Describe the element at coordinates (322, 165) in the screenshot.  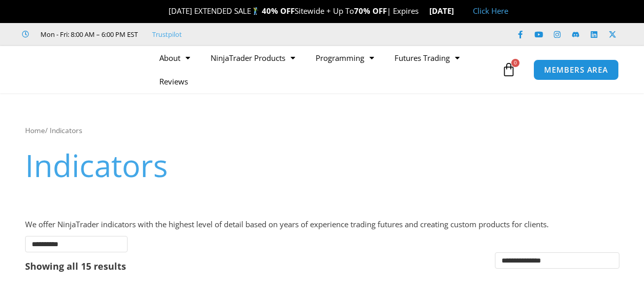
I see `h1: Indicators` at that location.